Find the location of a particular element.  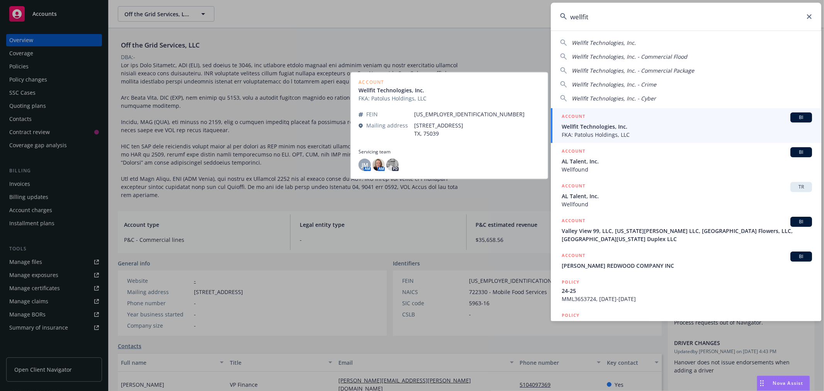

a: ACCOUNTBIWellfit Technologies, Inc.FKA: Patolus Holdings, LLC is located at coordinates (686, 126).